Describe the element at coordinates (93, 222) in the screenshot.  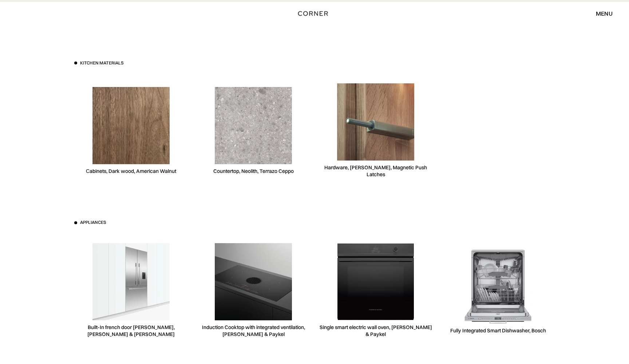
I see `h3: Appliances` at that location.